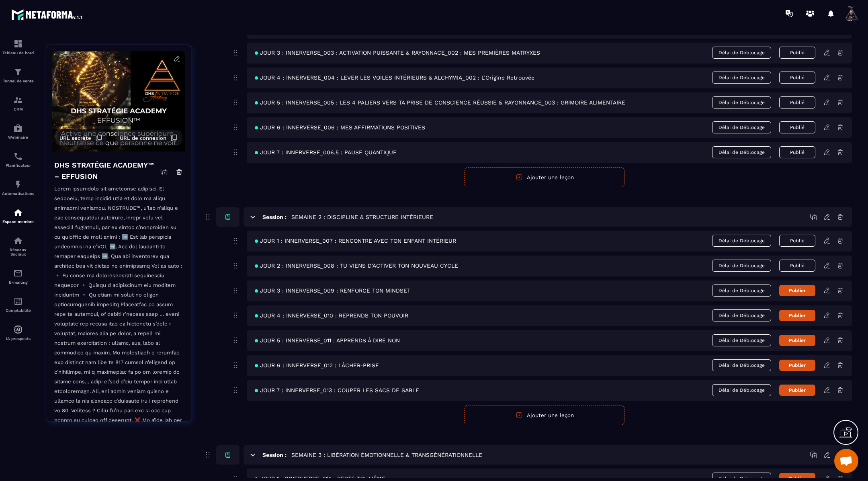 The height and width of the screenshot is (481, 868). What do you see at coordinates (337, 390) in the screenshot?
I see `span: JOUR 7 : INNERVERSE_013 : COUPER LES SACS DE SABLE` at bounding box center [337, 390].